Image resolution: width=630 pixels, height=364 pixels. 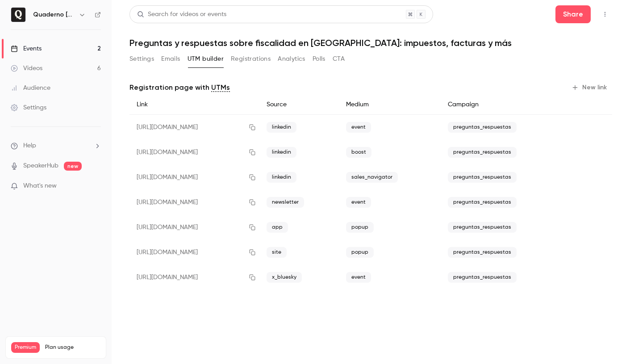 What do you see at coordinates (73, 347) in the screenshot?
I see `span: Plan usage` at bounding box center [73, 347].